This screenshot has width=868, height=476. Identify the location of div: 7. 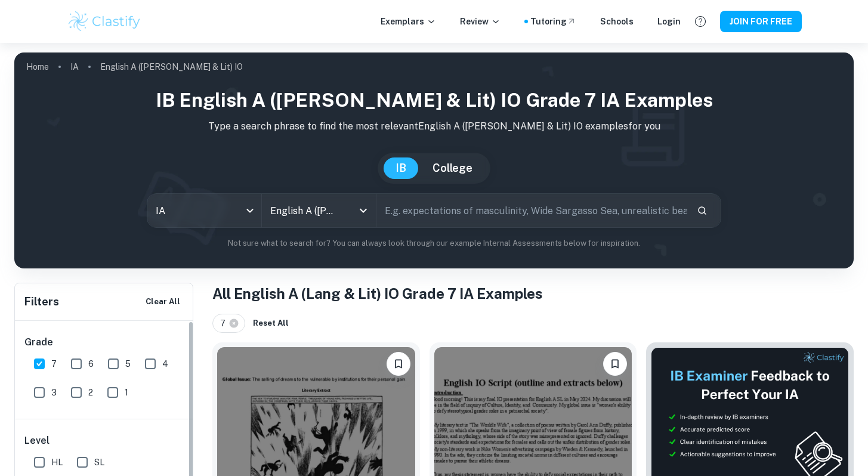
(228, 324).